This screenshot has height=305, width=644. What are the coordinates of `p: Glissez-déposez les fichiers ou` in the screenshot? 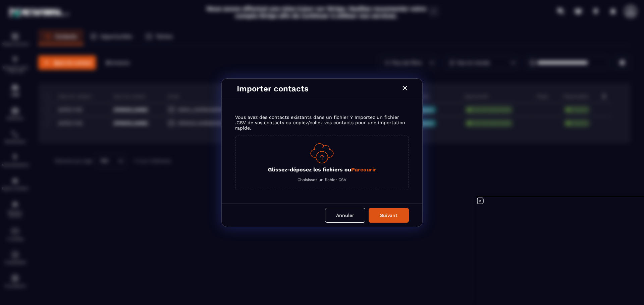 It's located at (322, 169).